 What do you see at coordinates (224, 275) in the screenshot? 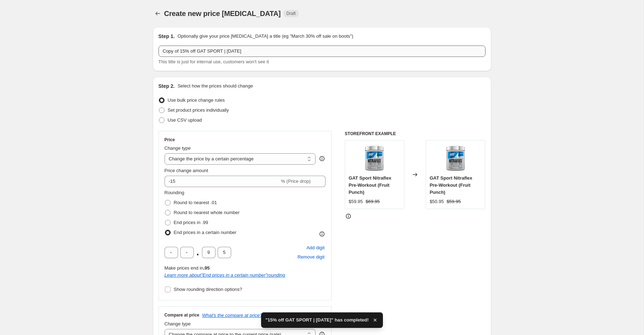
I see `a: Learn more about"End prices in a certain number"rounding` at bounding box center [224, 275].